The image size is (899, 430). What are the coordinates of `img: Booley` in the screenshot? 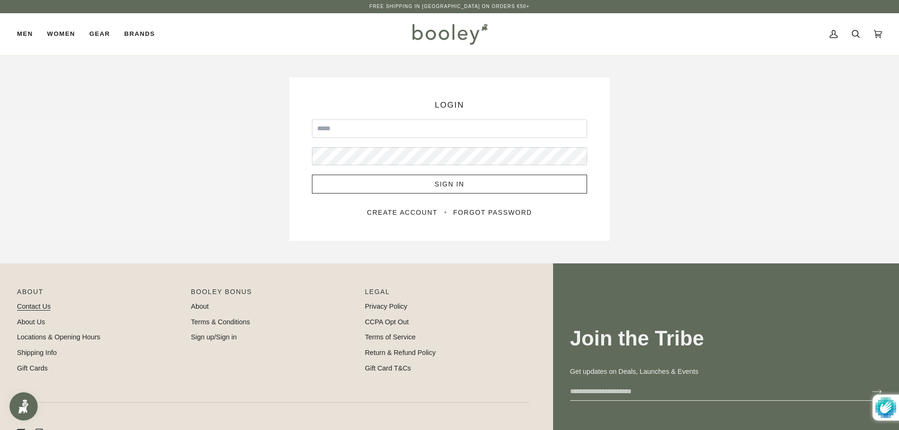 It's located at (449, 34).